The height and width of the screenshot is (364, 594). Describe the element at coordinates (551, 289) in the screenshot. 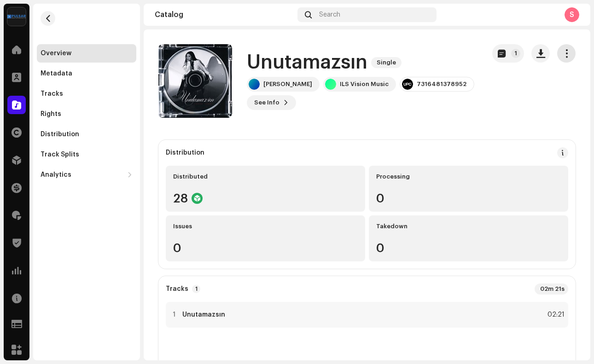

I see `div: 02m 21s` at that location.